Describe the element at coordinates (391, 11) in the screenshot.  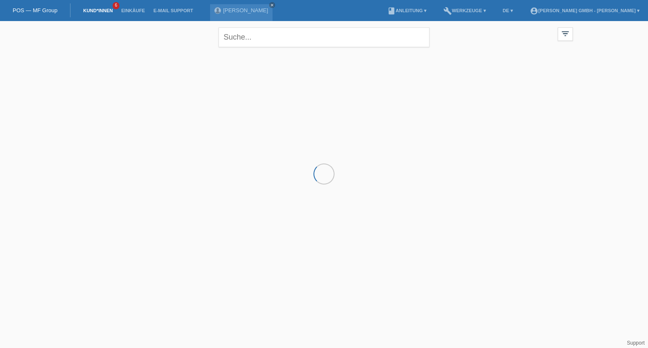
I see `i: book` at that location.